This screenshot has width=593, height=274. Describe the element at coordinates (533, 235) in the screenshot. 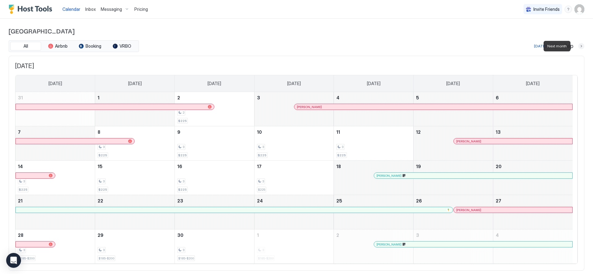

I see `a: October 4, 2025` at that location.